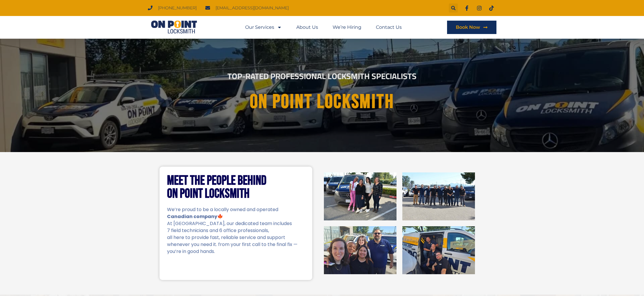 This screenshot has height=296, width=644. I want to click on span: Book Now, so click(468, 27).